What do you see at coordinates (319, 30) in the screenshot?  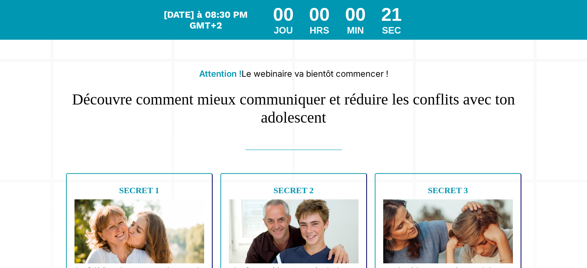 I see `div: HRS` at bounding box center [319, 30].